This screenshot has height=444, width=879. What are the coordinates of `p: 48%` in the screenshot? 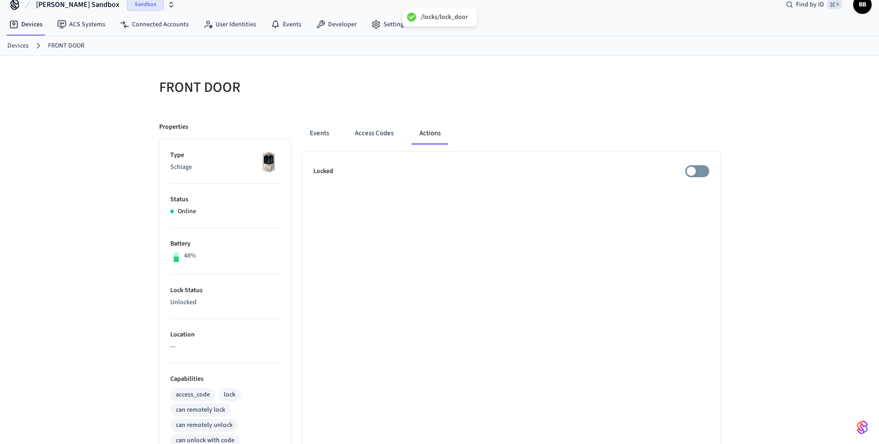 It's located at (190, 256).